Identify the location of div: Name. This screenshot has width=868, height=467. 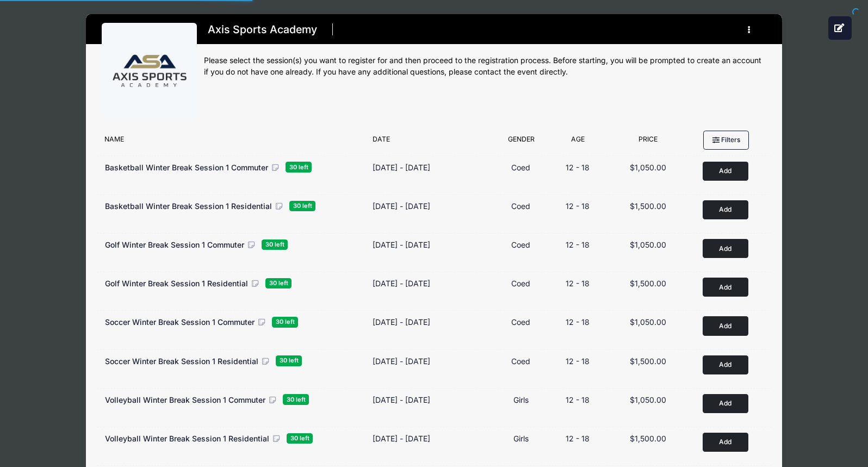
(233, 142).